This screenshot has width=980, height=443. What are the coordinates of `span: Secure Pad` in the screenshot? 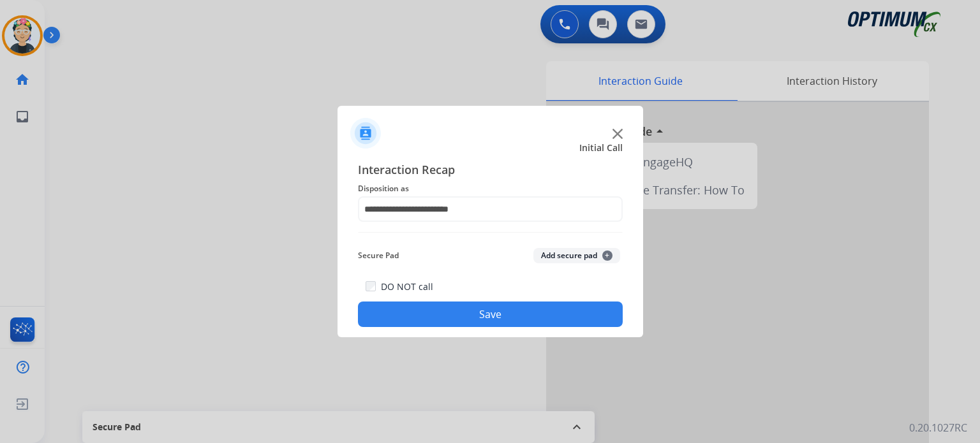 It's located at (378, 256).